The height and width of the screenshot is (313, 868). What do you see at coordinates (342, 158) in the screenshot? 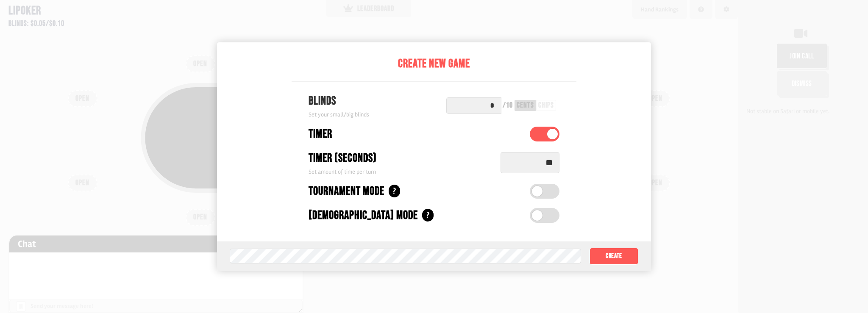
I see `div: Timer (seconds)` at bounding box center [342, 158].